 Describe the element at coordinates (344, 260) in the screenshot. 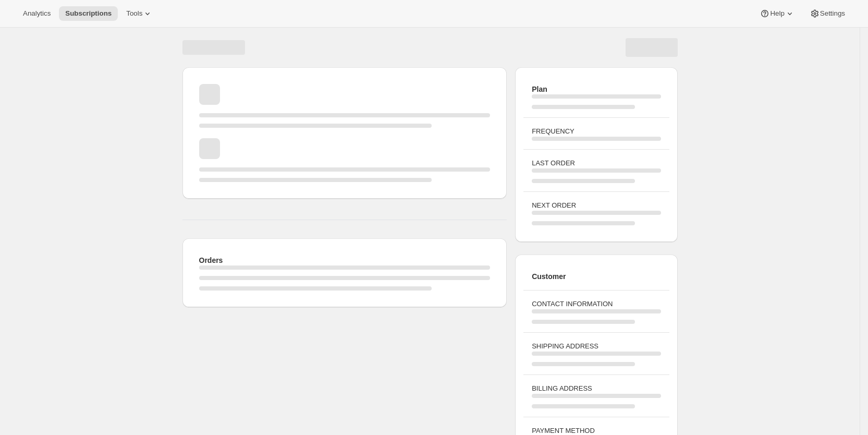

I see `h2: Orders` at that location.